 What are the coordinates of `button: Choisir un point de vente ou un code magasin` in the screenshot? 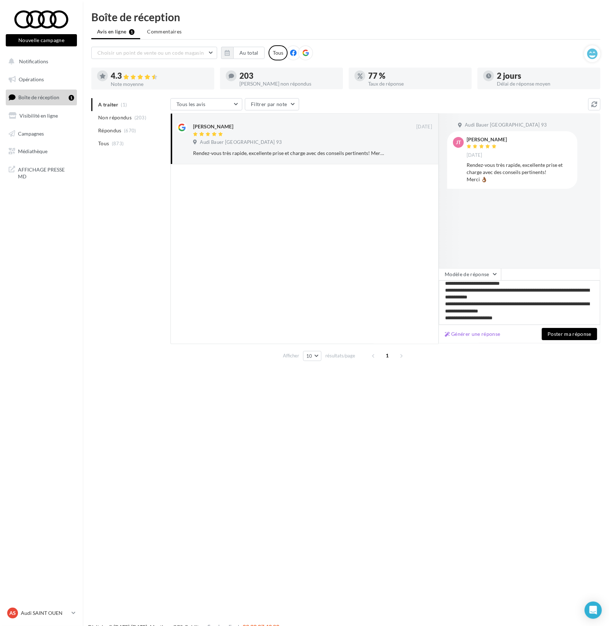 It's located at (154, 53).